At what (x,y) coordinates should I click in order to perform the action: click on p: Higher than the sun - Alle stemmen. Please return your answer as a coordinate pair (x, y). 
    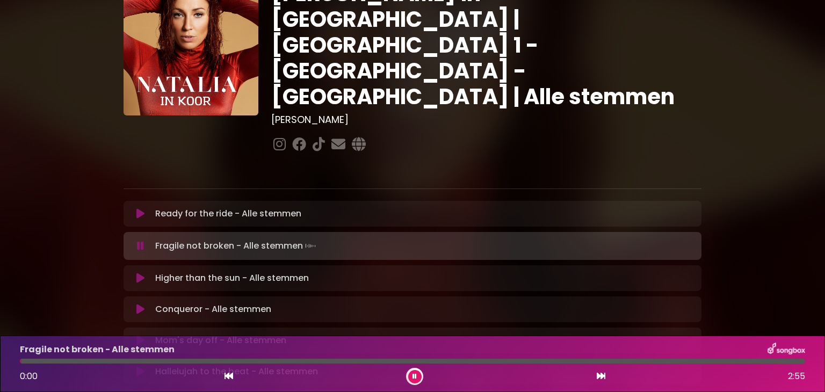
    Looking at the image, I should click on (232, 278).